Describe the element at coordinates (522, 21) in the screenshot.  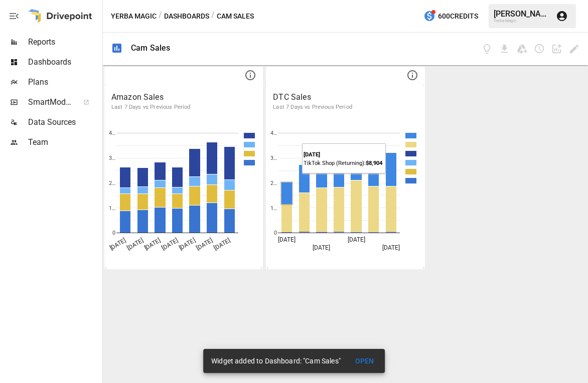
I see `div: Yerba Magic` at that location.